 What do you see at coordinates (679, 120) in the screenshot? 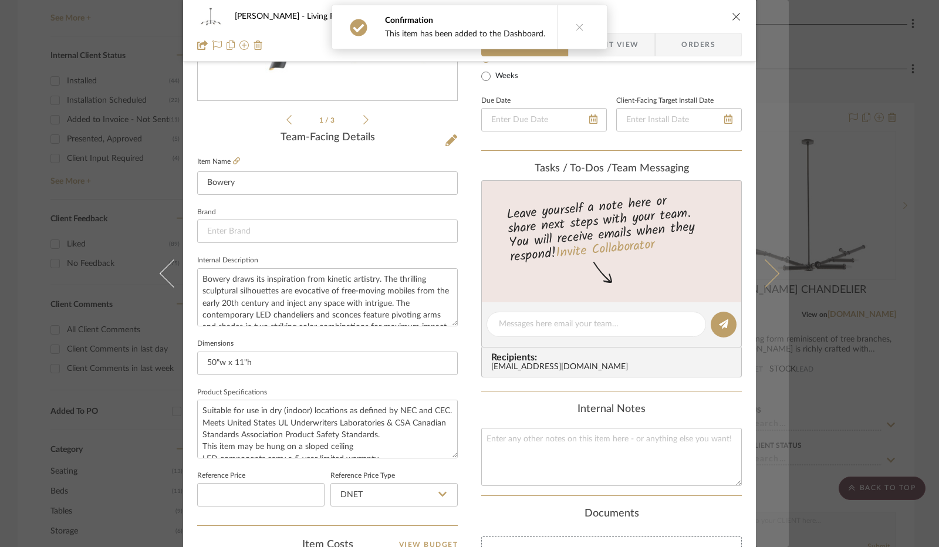
I see `input: Enter Install Date` at bounding box center [679, 120].